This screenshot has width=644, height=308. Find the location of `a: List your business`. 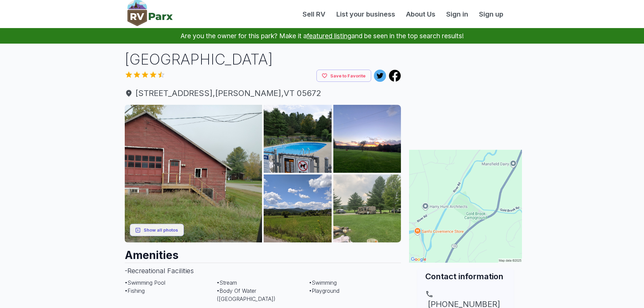

a: List your business is located at coordinates (366, 14).